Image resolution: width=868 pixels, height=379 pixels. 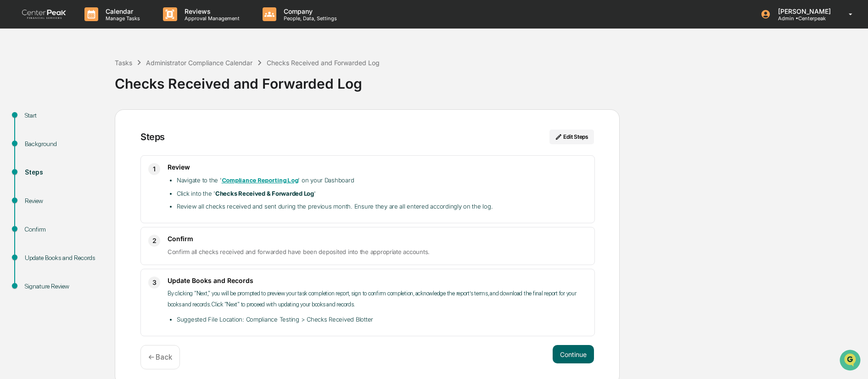 What do you see at coordinates (62, 115) in the screenshot?
I see `div: Start` at bounding box center [62, 115].